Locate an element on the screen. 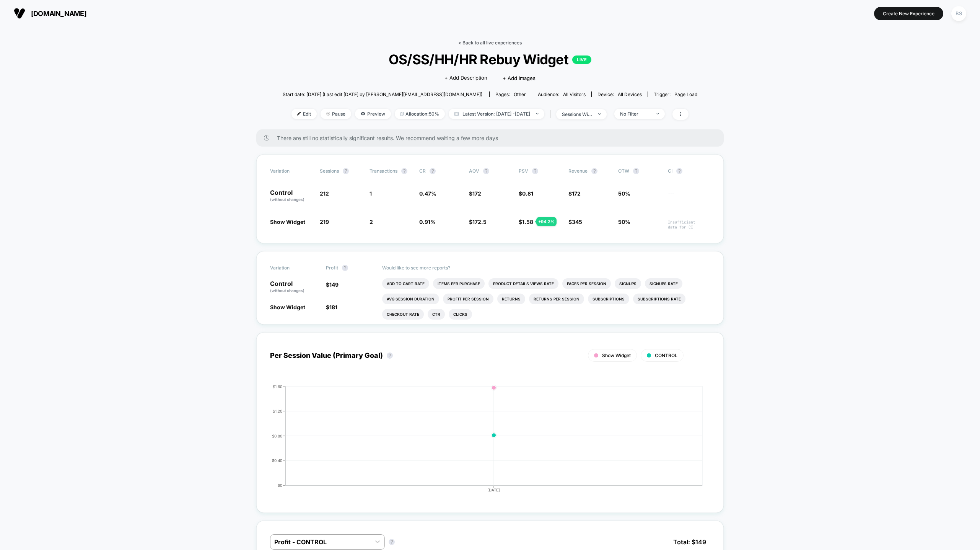  div: + 94.2 % is located at coordinates (546, 221).